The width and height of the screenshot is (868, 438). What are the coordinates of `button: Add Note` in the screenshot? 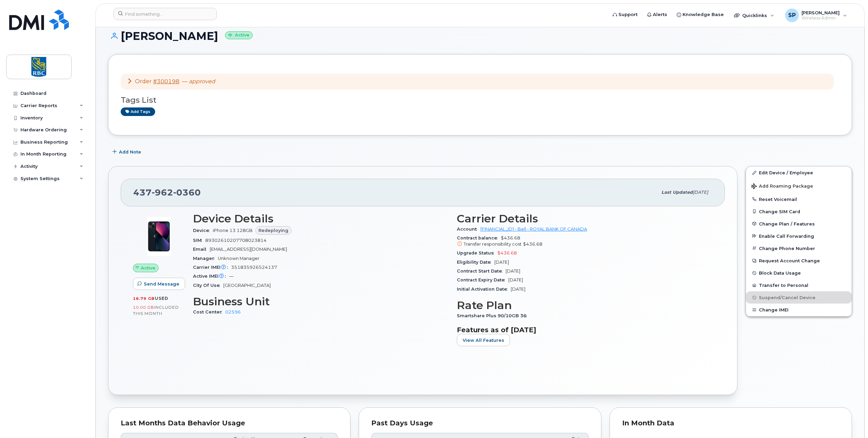 It's located at (127, 152).